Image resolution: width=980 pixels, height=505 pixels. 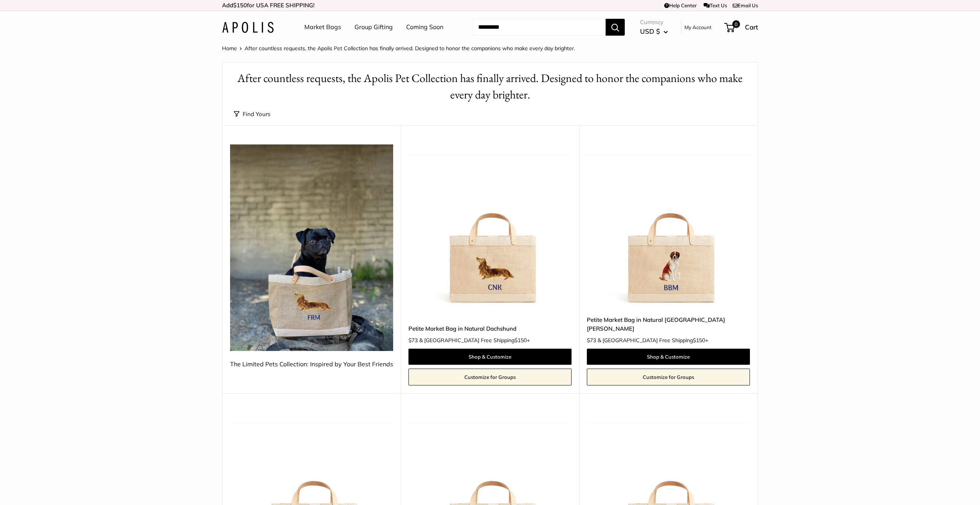 I want to click on span: After countless requests, the Apolis Pet Collection has finally arrived. Designed to honor the co..., so click(x=409, y=49).